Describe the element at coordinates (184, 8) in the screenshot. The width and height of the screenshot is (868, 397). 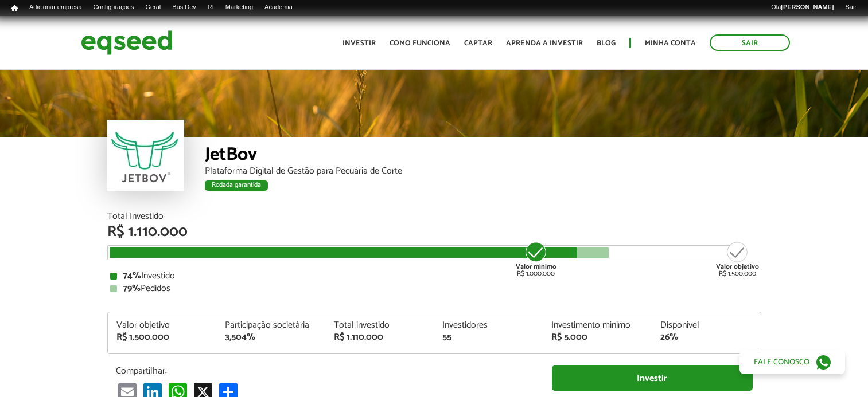
I see `a: Bus Dev` at that location.